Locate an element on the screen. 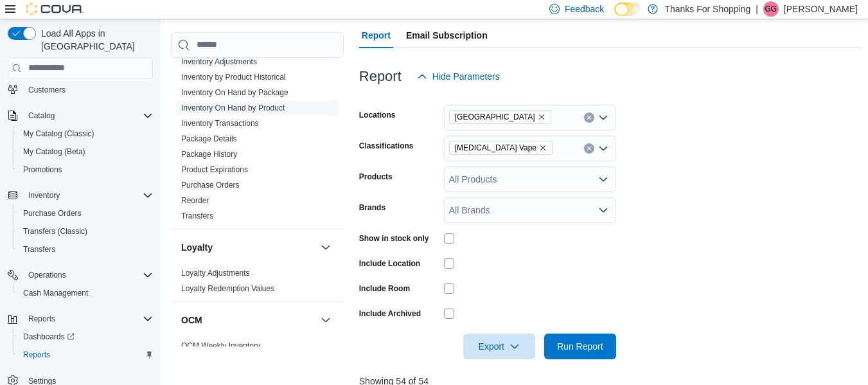  a: Transfers (Classic) is located at coordinates (56, 232).